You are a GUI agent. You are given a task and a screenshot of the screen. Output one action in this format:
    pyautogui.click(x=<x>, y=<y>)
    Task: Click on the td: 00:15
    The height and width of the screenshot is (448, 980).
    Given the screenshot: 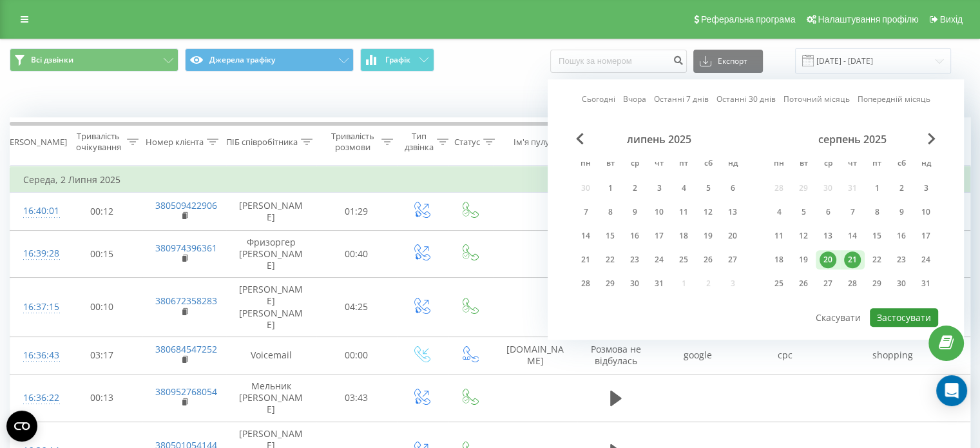 What is the action you would take?
    pyautogui.click(x=102, y=254)
    